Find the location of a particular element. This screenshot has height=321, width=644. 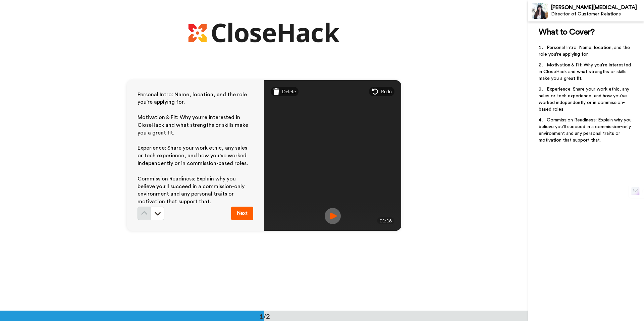

div: Delete is located at coordinates (285, 91).